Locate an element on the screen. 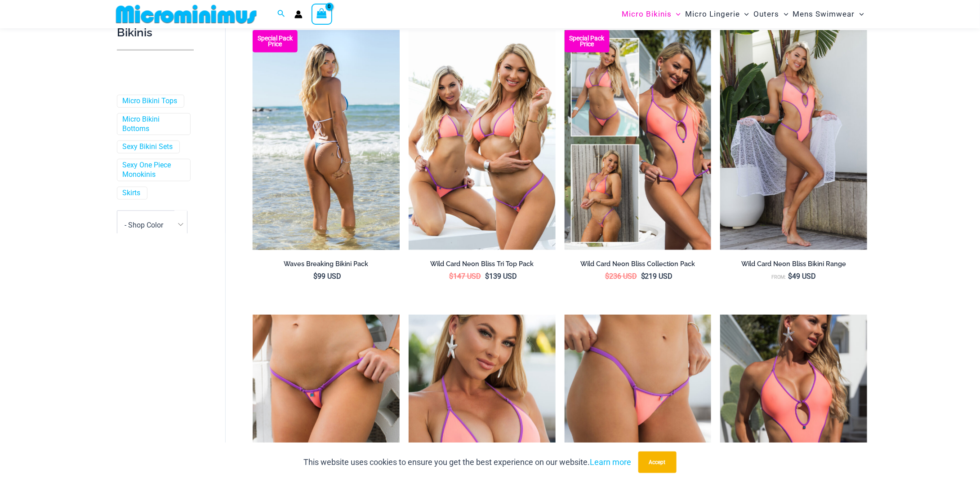  img: Wild Card Neon Bliss 312 Top 01 is located at coordinates (793, 140).